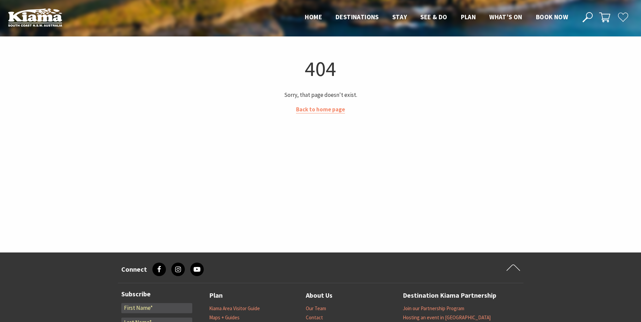 The image size is (641, 322). What do you see at coordinates (224, 318) in the screenshot?
I see `a: Maps + Guides` at bounding box center [224, 318].